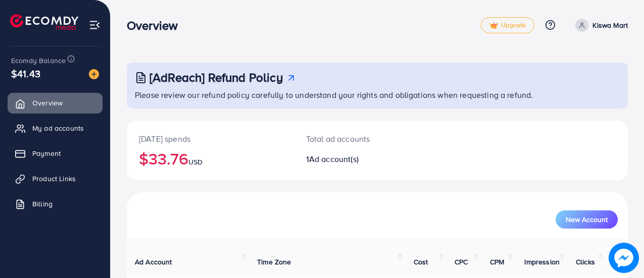  What do you see at coordinates (421, 262) in the screenshot?
I see `span: Cost` at bounding box center [421, 262].